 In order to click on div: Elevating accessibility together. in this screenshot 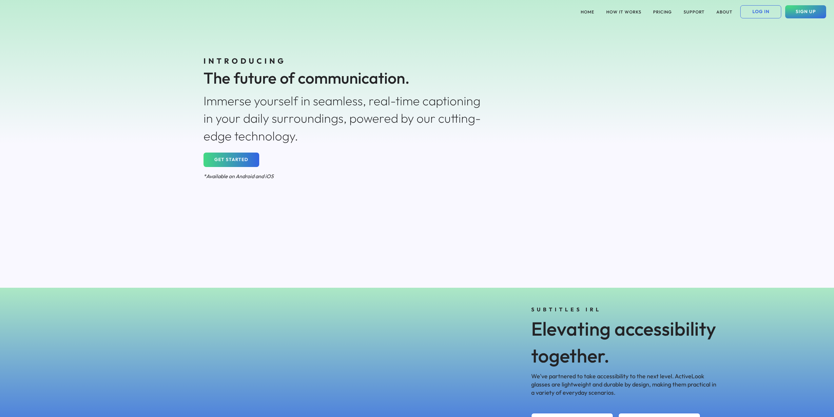, I will do `click(624, 342)`.